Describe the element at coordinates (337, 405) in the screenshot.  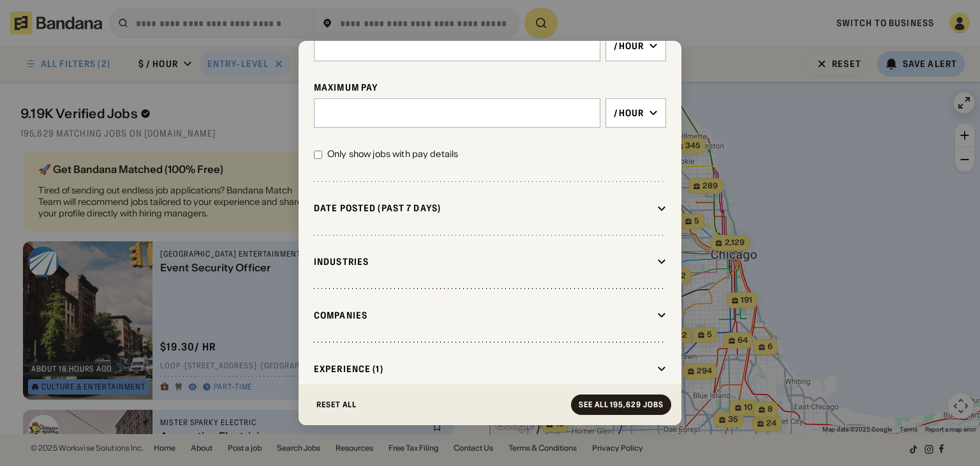
I see `div: Reset All` at that location.